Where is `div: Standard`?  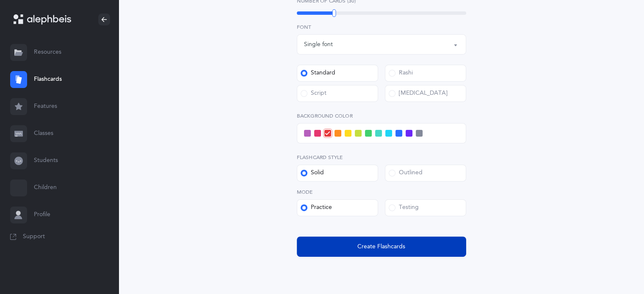
div: Standard is located at coordinates (318, 73).